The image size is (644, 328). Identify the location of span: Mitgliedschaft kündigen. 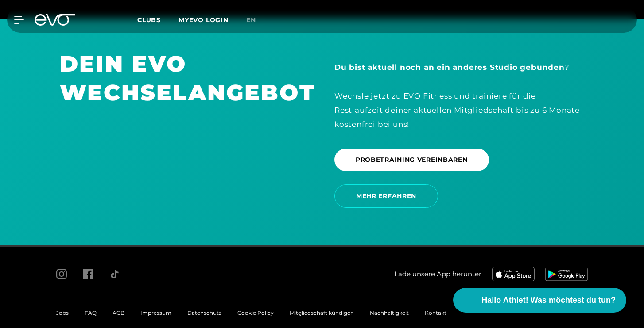
(322, 313).